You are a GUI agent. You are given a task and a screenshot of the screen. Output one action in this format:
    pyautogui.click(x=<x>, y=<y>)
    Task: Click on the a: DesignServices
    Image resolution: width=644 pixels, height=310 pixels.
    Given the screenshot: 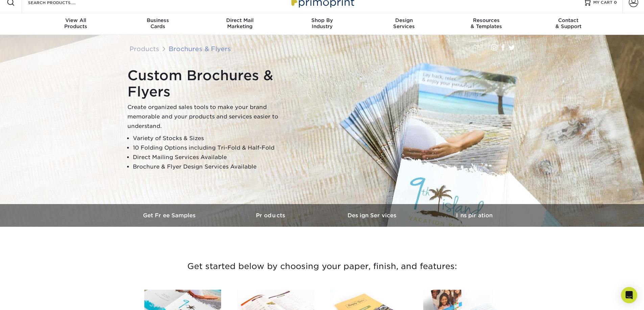 What is the action you would take?
    pyautogui.click(x=404, y=24)
    